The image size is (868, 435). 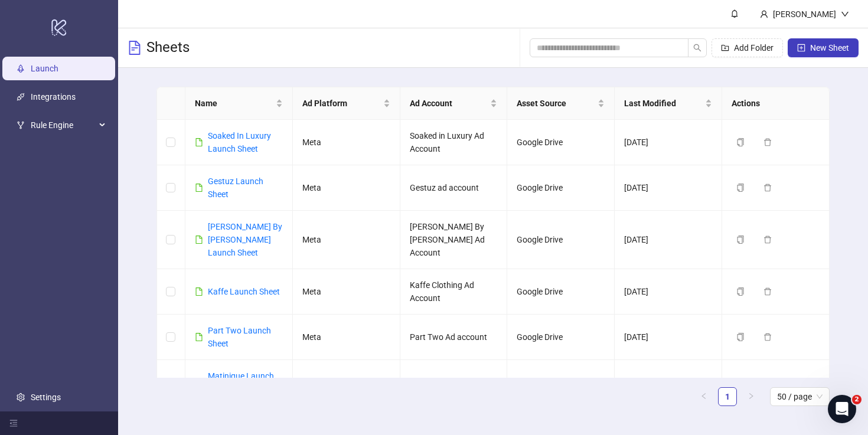 I want to click on td: Soaked in Luxury Ad Account, so click(x=454, y=142).